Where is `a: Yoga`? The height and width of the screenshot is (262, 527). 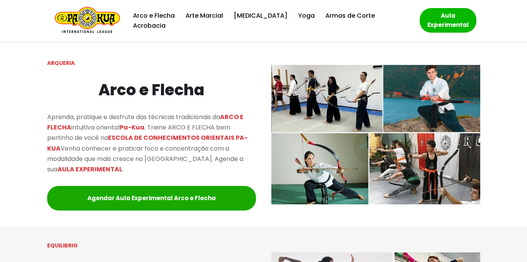
a: Yoga is located at coordinates (306, 15).